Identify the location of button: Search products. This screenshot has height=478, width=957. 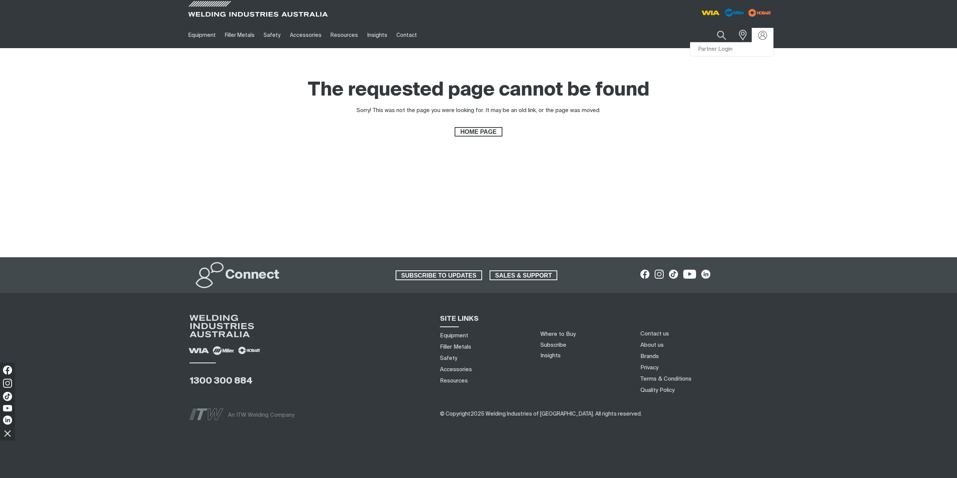
(722, 35).